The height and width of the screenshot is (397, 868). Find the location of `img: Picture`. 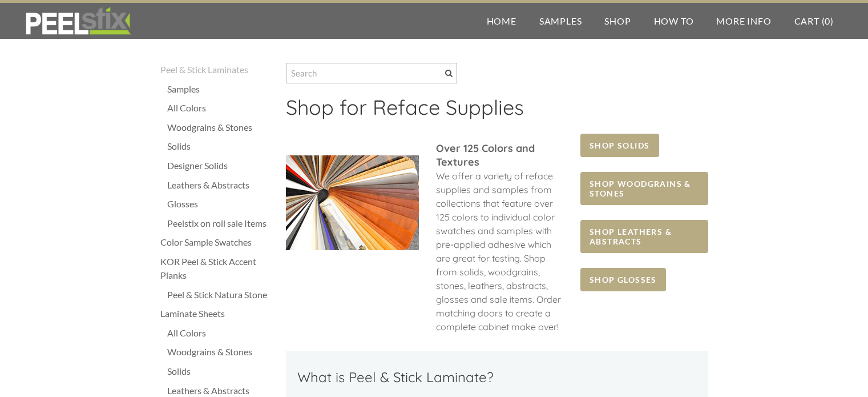

img: Picture is located at coordinates (352, 203).